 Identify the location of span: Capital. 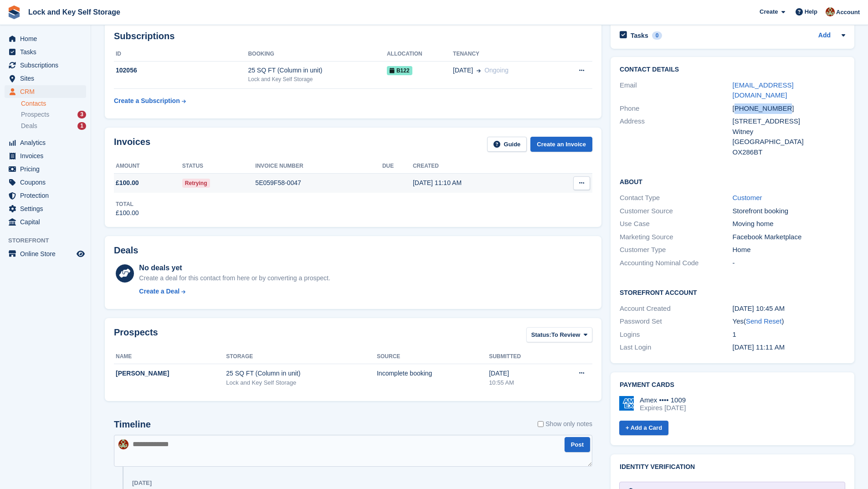
(47, 222).